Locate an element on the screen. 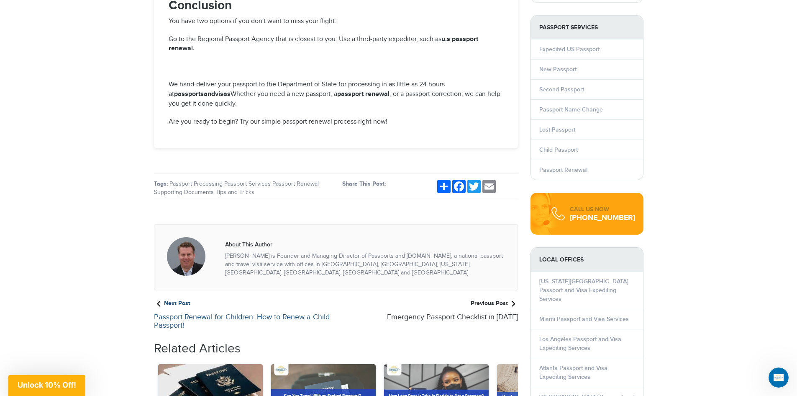 The height and width of the screenshot is (396, 797). a: Child Passport is located at coordinates (559, 149).